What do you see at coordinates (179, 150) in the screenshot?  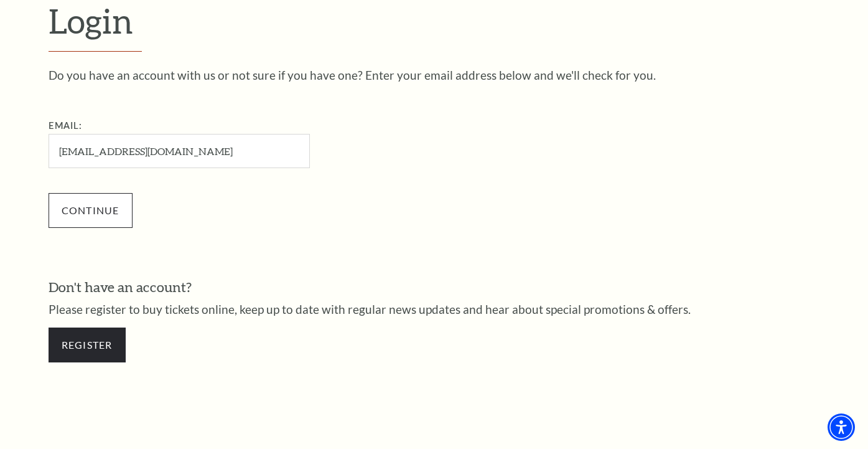 I see `input: Required` at bounding box center [179, 150].